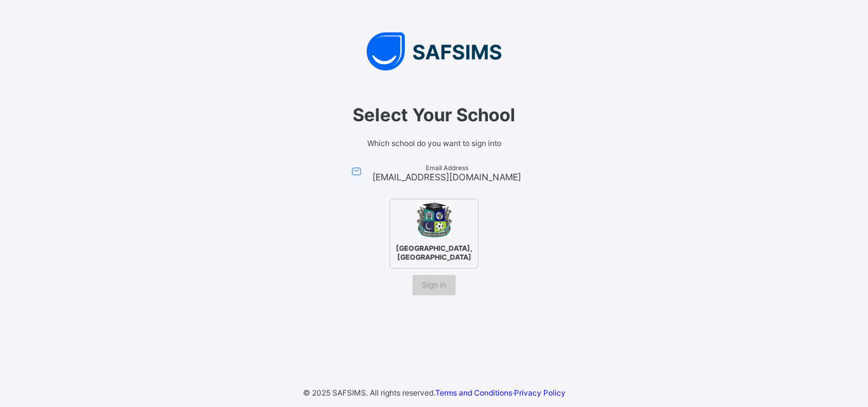  What do you see at coordinates (369, 392) in the screenshot?
I see `span: © 2025 SAFSIMS. All rights reserved.` at bounding box center [369, 392].